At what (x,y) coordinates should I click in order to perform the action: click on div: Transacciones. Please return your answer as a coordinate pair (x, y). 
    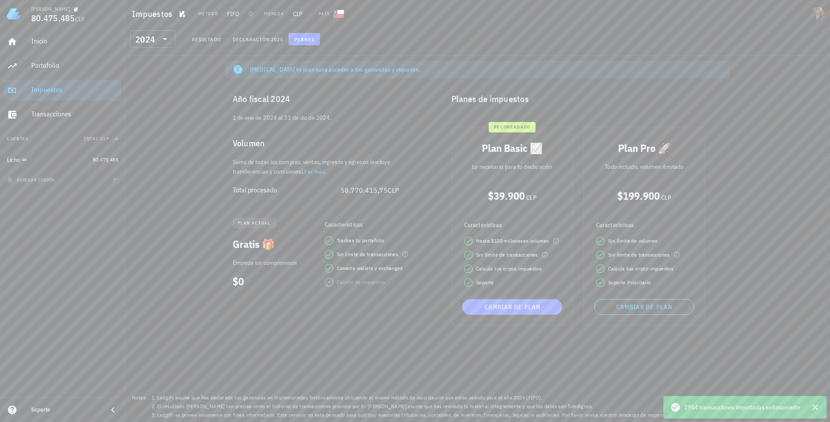
    Looking at the image, I should click on (75, 114).